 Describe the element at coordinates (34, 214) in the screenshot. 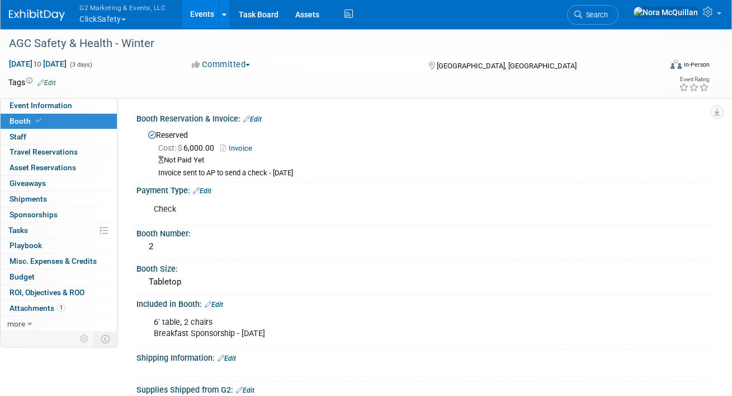

I see `span: Sponsorships` at that location.